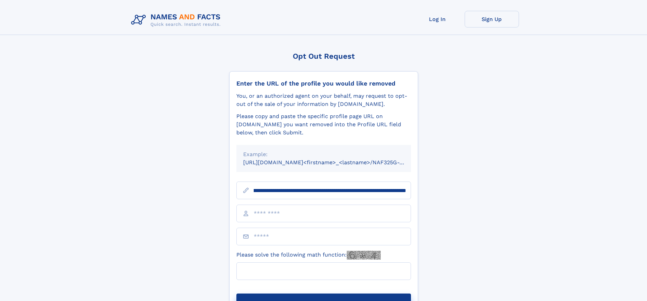 Image resolution: width=647 pixels, height=301 pixels. What do you see at coordinates (324, 100) in the screenshot?
I see `div: You, or an authorized agent on your behalf, may request to opt-out of the sale of your informatio...` at bounding box center [324, 100].